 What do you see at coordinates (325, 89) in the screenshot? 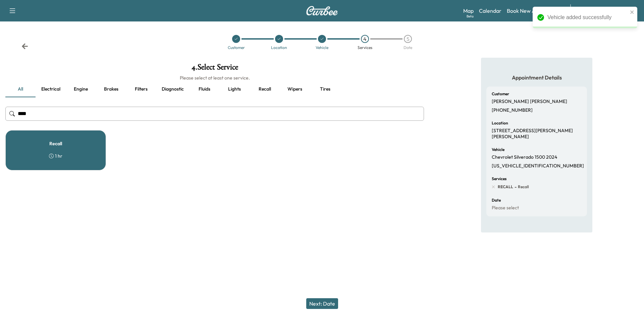
I see `button: Tires` at bounding box center [325, 89].